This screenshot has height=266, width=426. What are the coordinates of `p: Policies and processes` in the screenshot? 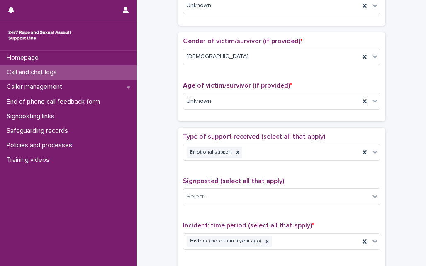 It's located at (41, 145).